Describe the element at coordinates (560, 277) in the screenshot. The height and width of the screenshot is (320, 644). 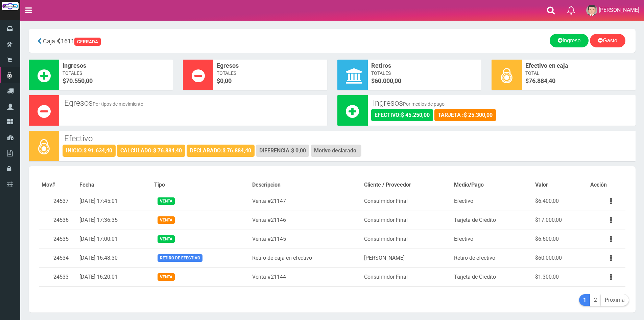
I see `td: $1.300,00` at that location.